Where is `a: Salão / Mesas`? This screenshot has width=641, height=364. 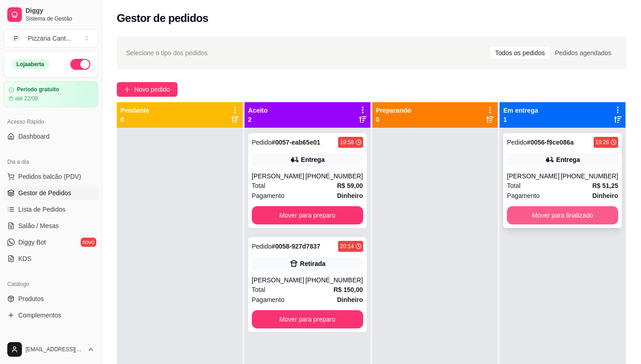 a: Salão / Mesas is located at coordinates (51, 226).